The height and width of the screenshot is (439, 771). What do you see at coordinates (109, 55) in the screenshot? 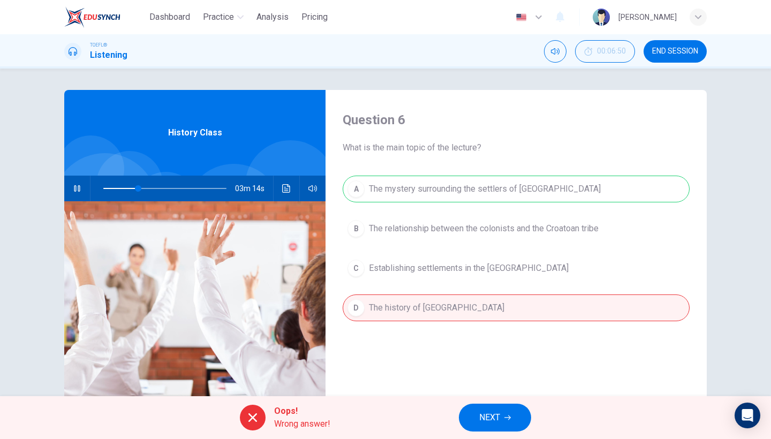
I see `h1: Listening` at bounding box center [109, 55].